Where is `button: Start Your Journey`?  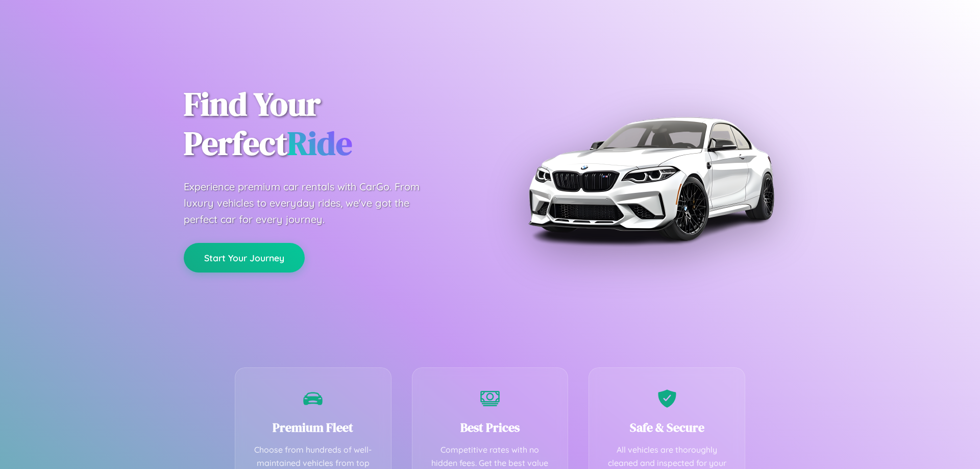
button: Start Your Journey is located at coordinates (244, 257).